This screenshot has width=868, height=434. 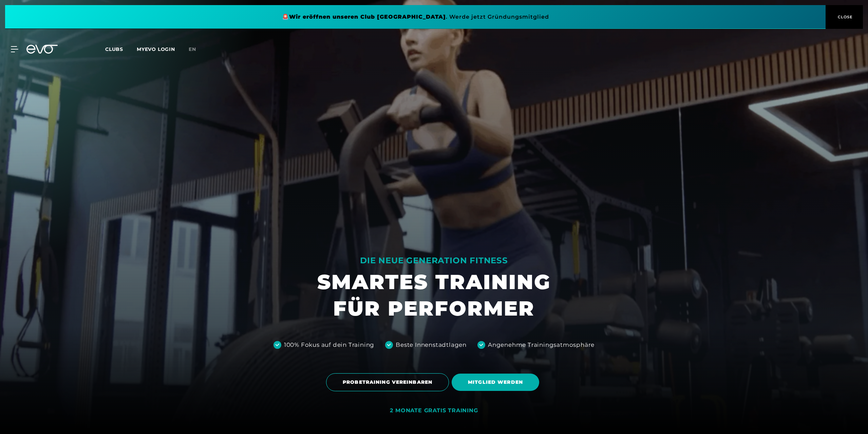 What do you see at coordinates (156, 49) in the screenshot?
I see `a: MYEVO LOGIN` at bounding box center [156, 49].